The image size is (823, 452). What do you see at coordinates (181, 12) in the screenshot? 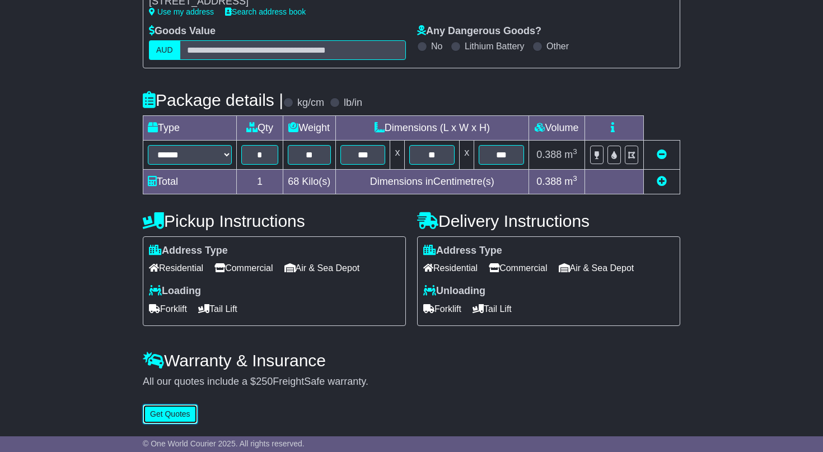
I see `a: Use my address` at bounding box center [181, 12].